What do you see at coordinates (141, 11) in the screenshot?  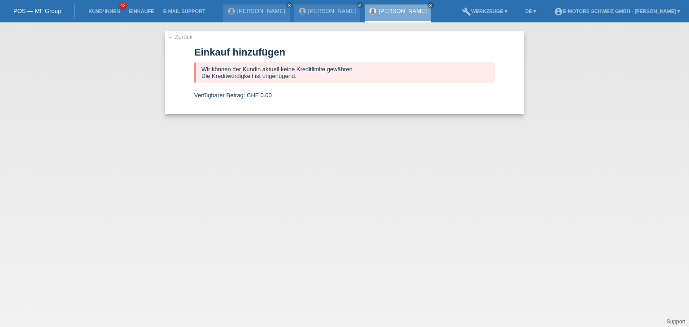 I see `a: Einkäufe` at bounding box center [141, 11].